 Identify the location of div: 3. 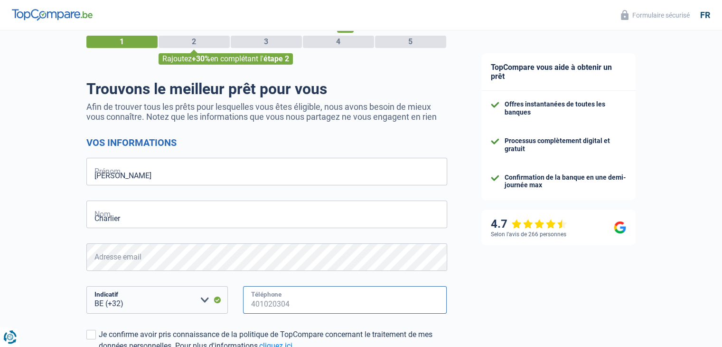
(266, 42).